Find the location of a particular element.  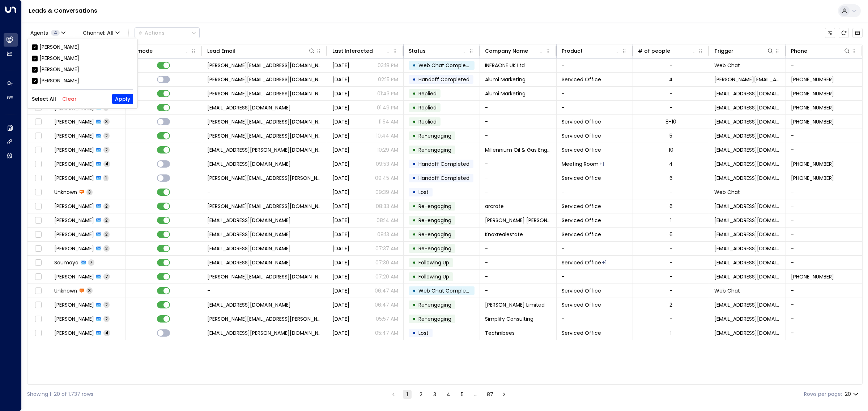

button: Select All is located at coordinates (43, 99).